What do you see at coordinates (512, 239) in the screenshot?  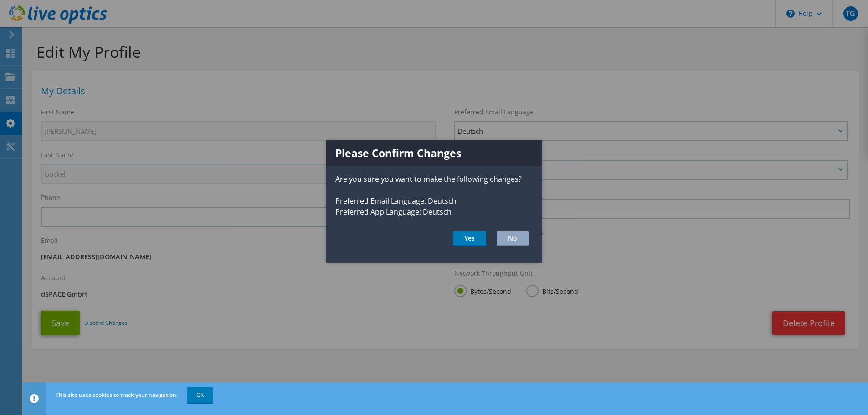 I see `button: No` at bounding box center [512, 239].